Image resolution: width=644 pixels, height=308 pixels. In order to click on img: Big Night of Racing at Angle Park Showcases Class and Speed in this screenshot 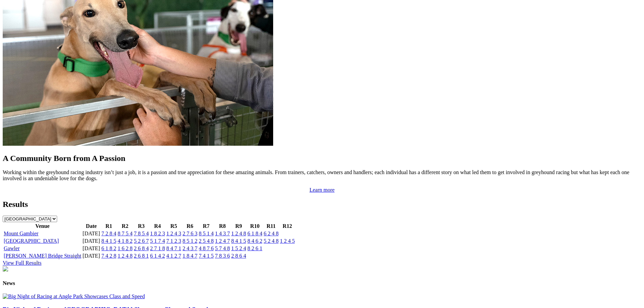, I will do `click(74, 296)`.